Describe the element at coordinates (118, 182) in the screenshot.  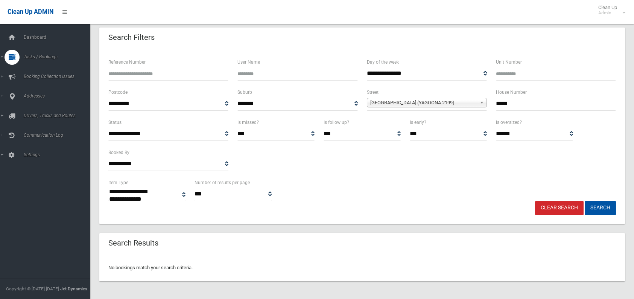
I see `label: Item Type` at that location.